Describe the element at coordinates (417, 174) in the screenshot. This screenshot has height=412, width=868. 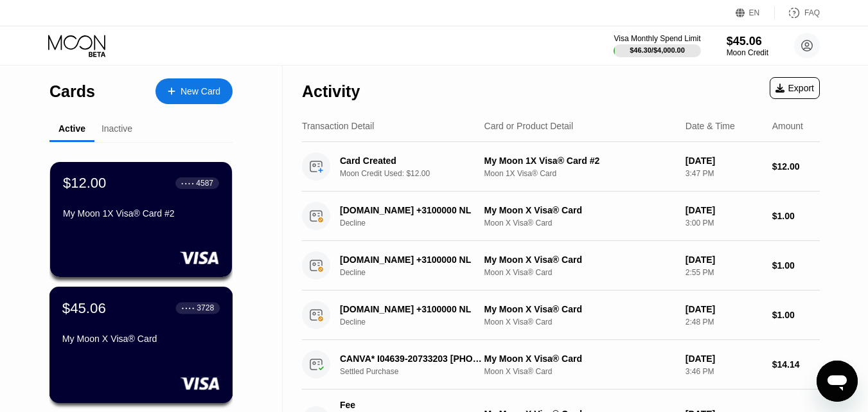
I see `div: Moon Credit Used: $12.00` at that location.